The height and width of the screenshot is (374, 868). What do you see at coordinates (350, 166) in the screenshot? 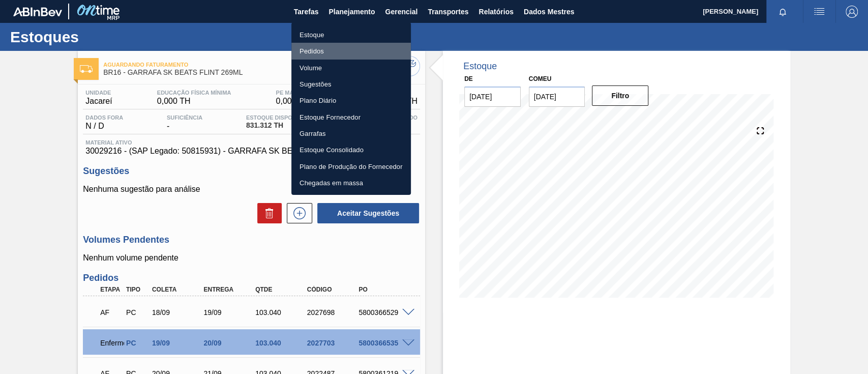
I see `a: Plano de Produção do Fornecedor` at bounding box center [350, 166].